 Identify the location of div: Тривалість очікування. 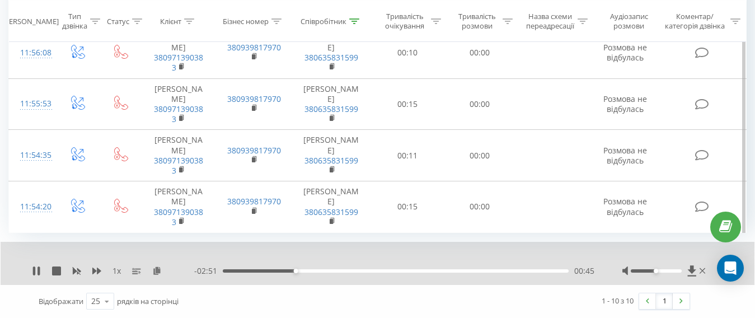
(404, 21).